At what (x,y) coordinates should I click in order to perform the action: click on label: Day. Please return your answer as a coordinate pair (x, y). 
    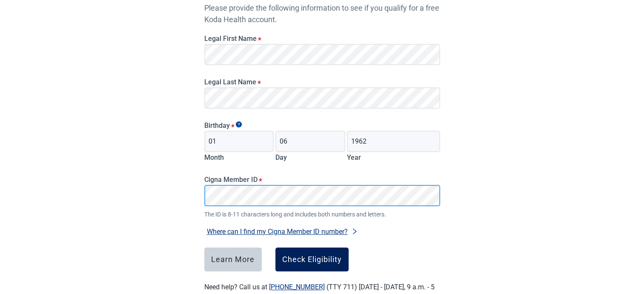
    Looking at the image, I should click on (281, 157).